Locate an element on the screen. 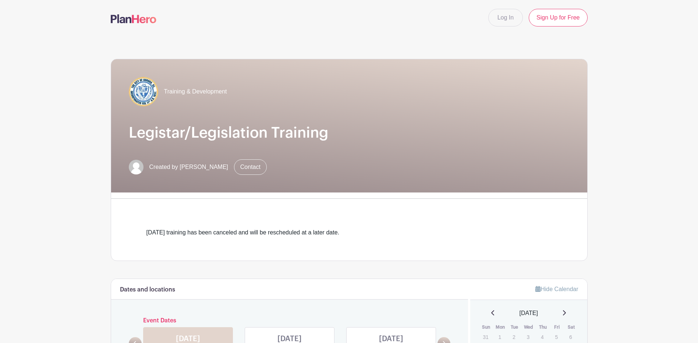  img: COA%20logo%20(2).jpg is located at coordinates (143, 92).